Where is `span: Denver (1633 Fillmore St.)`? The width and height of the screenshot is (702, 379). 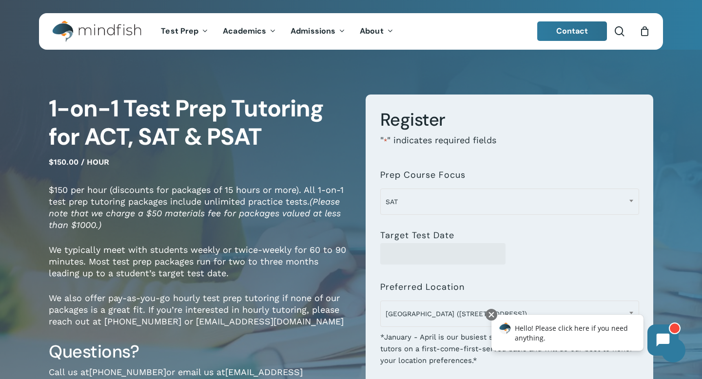
span: Denver (1633 Fillmore St.) is located at coordinates (509, 314).